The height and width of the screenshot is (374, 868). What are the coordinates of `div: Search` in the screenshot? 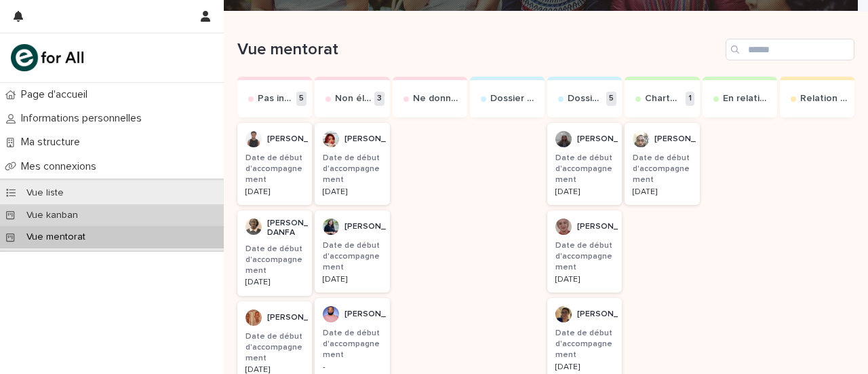 It's located at (790, 49).